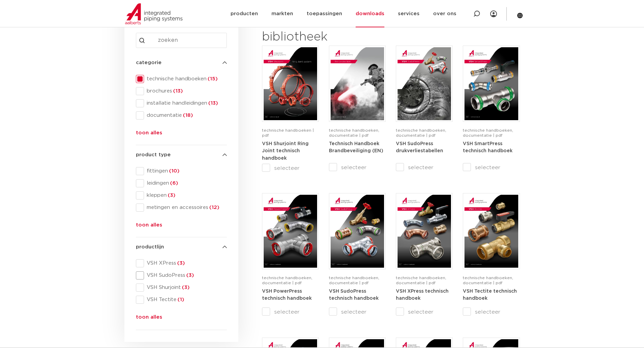 This screenshot has width=644, height=348. I want to click on span: VSH Tectite, so click(185, 300).